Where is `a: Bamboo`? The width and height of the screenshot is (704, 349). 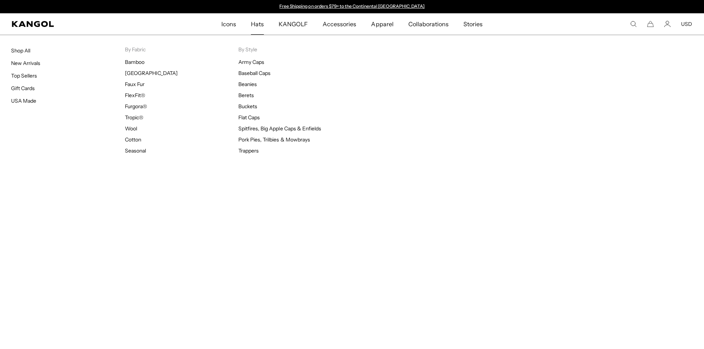 a: Bamboo is located at coordinates (134, 62).